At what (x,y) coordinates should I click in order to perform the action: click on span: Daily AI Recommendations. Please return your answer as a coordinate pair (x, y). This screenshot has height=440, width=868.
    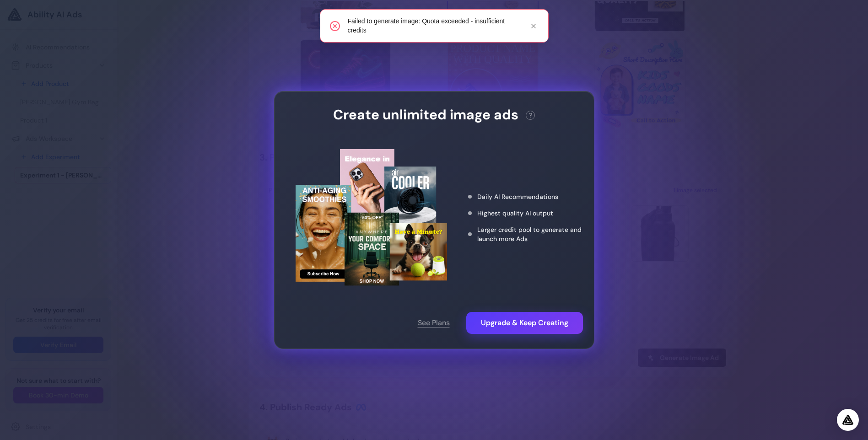
    Looking at the image, I should click on (517, 196).